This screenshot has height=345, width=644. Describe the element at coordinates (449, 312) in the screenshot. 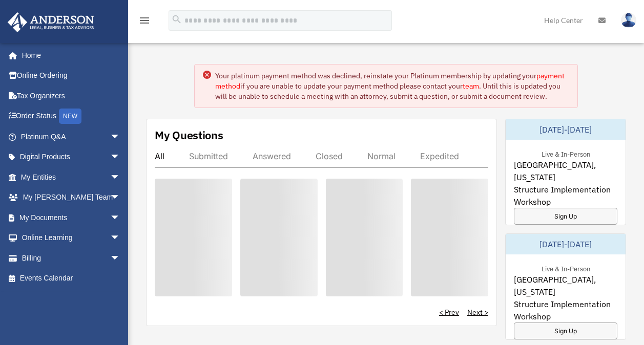

I see `a: < Prev` at that location.